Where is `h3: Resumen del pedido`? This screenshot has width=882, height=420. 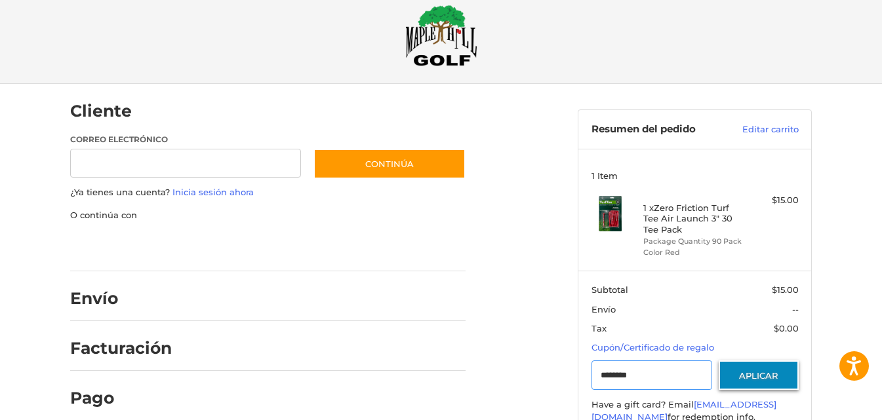 h3: Resumen del pedido is located at coordinates (658, 130).